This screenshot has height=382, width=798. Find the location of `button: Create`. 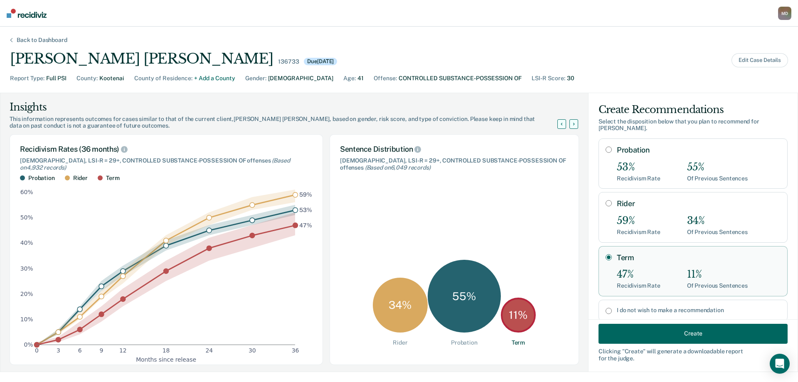

button: Create is located at coordinates (693, 334).